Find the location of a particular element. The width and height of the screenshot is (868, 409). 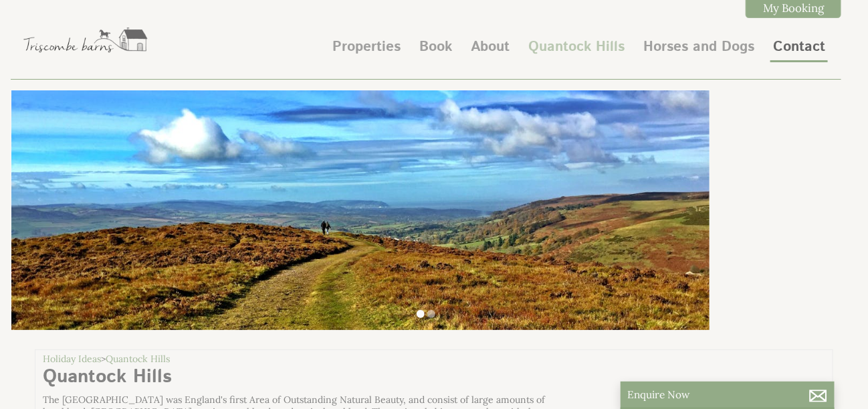

a: About is located at coordinates (490, 47).